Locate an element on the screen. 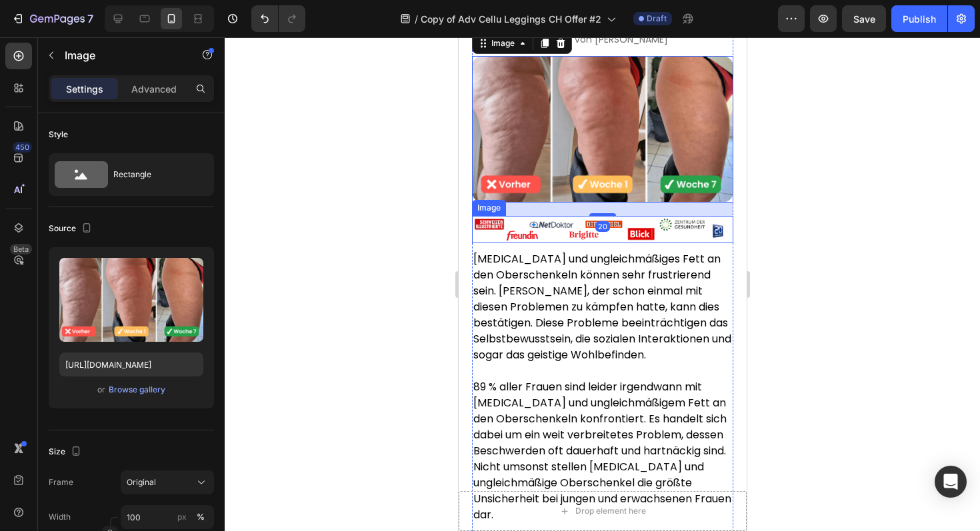 This screenshot has width=980, height=531. p: Advanced is located at coordinates (154, 88).